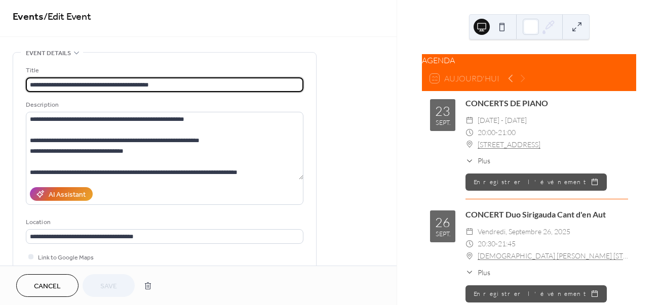  What do you see at coordinates (67, 17) in the screenshot?
I see `span: / Edit Event` at bounding box center [67, 17].